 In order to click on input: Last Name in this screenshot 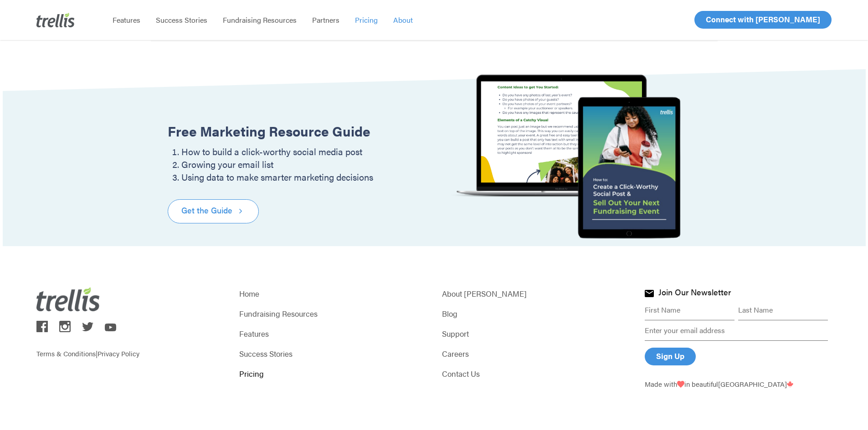, I will do `click(783, 310)`.